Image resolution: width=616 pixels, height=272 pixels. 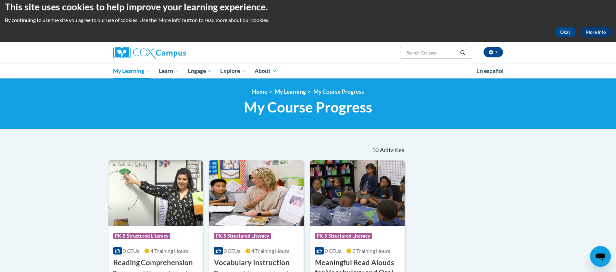 What do you see at coordinates (565, 32) in the screenshot?
I see `button: Okay` at bounding box center [565, 32].